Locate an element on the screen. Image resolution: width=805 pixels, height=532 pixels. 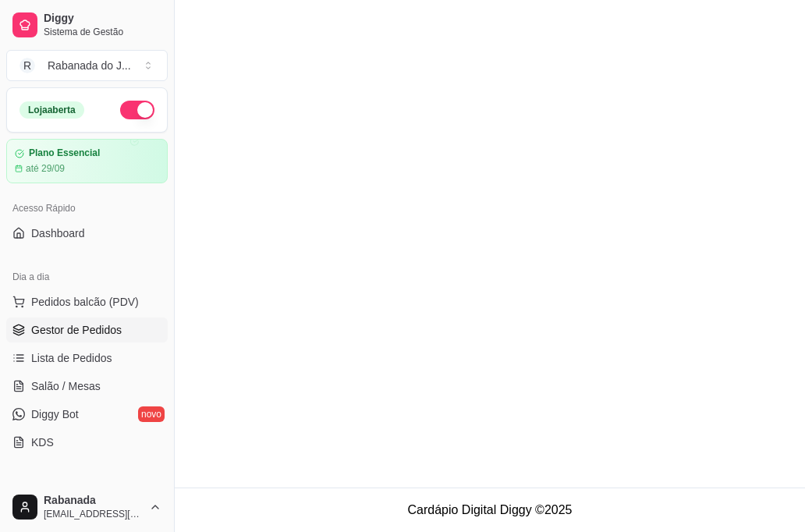
a: DiggySistema de Gestão is located at coordinates (87, 25).